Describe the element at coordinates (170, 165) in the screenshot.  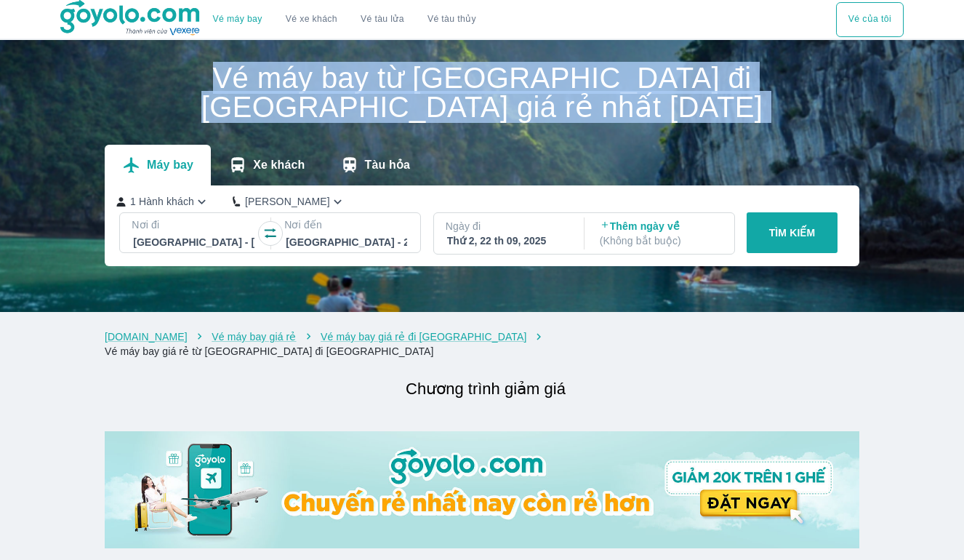
I see `p: Máy bay` at that location.